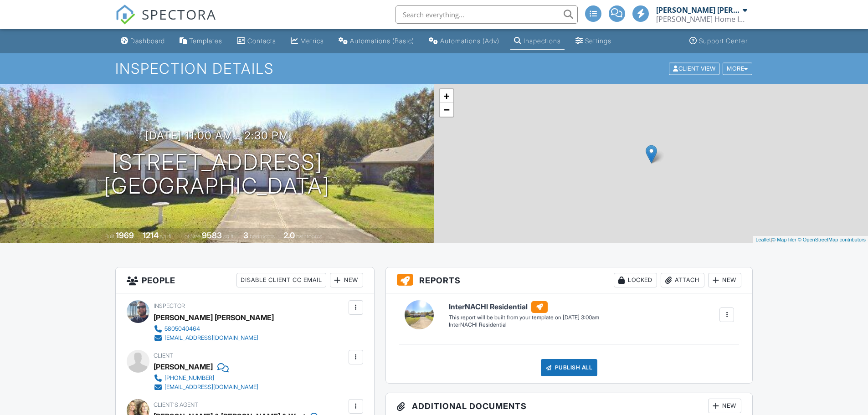 The width and height of the screenshot is (868, 415). What do you see at coordinates (307, 41) in the screenshot?
I see `a: Metrics` at bounding box center [307, 41].